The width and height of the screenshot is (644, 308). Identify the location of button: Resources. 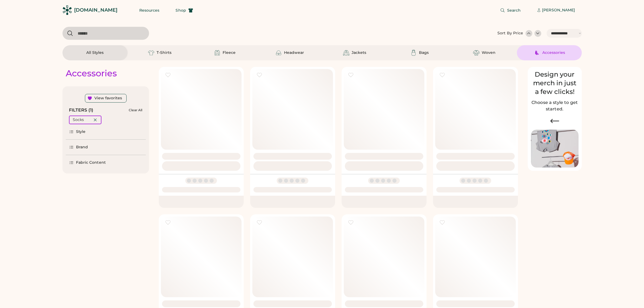
(149, 10).